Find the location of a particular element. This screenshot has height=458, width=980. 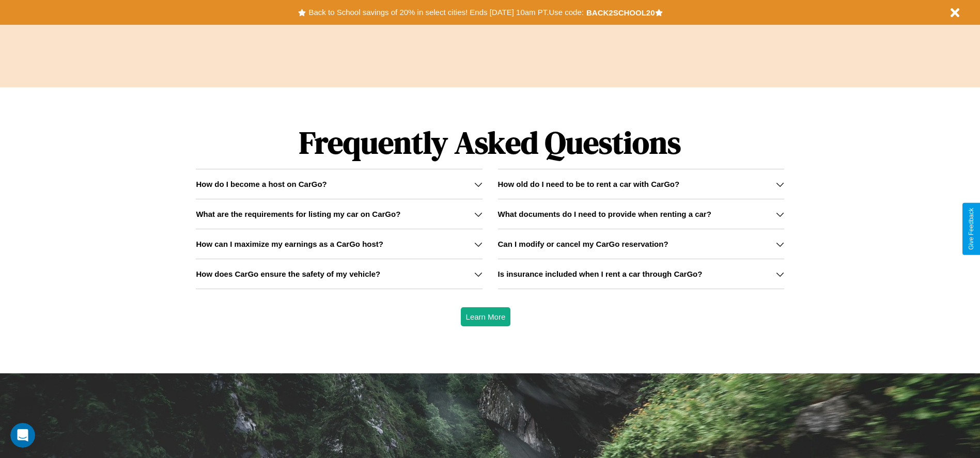

h1: Frequently Asked Questions is located at coordinates (490, 143).